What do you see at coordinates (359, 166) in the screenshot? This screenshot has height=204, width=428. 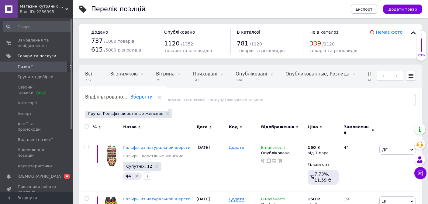 I see `div: 44` at bounding box center [359, 166].